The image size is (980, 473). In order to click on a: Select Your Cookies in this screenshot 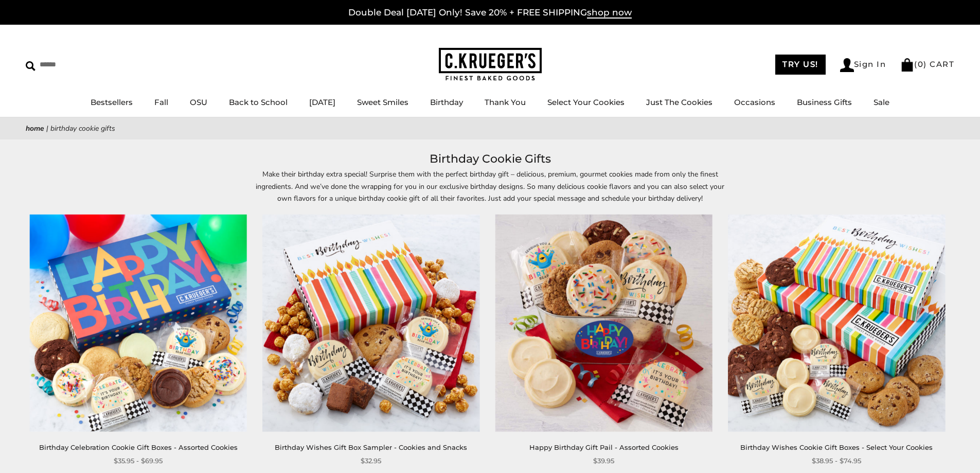, I will do `click(586, 102)`.